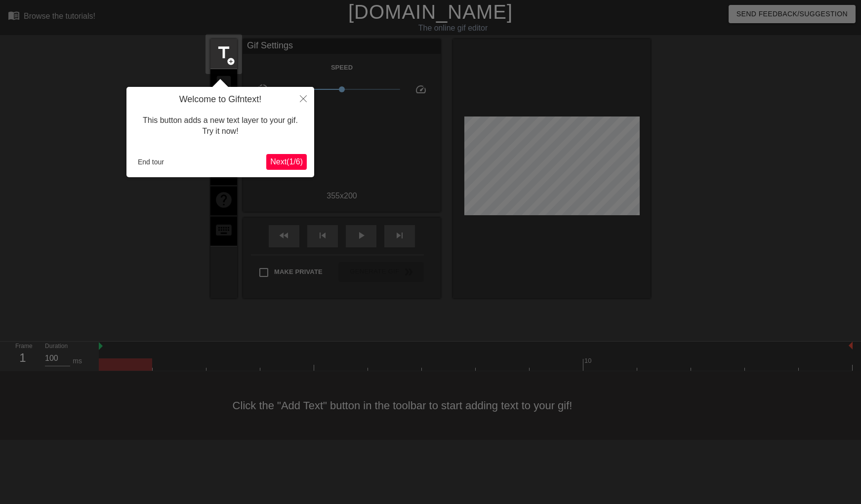 This screenshot has width=861, height=504. Describe the element at coordinates (220, 100) in the screenshot. I see `h4: Welcome to Gifntext!` at that location.